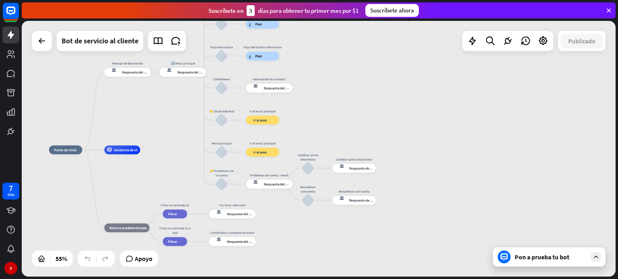 The width and height of the screenshot is (618, 279). I want to click on font: días, so click(11, 195).